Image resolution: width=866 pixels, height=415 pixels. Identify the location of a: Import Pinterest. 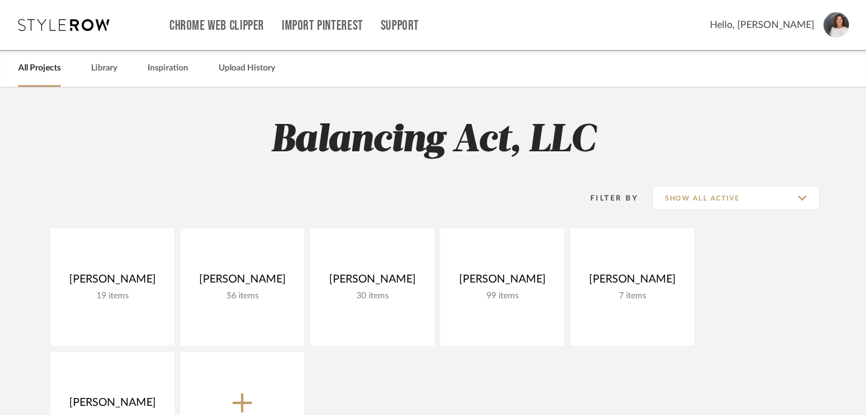
(323, 26).